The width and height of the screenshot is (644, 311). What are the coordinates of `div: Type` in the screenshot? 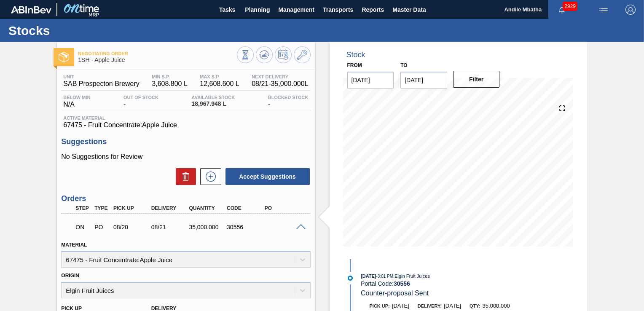 It's located at (102, 208).